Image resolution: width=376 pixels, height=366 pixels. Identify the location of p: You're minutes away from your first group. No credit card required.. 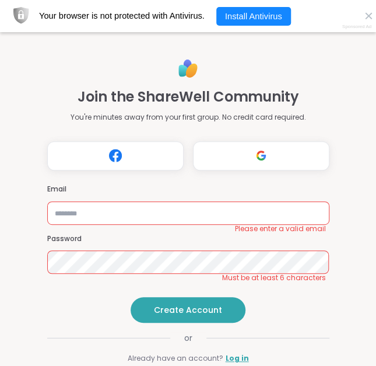
(188, 117).